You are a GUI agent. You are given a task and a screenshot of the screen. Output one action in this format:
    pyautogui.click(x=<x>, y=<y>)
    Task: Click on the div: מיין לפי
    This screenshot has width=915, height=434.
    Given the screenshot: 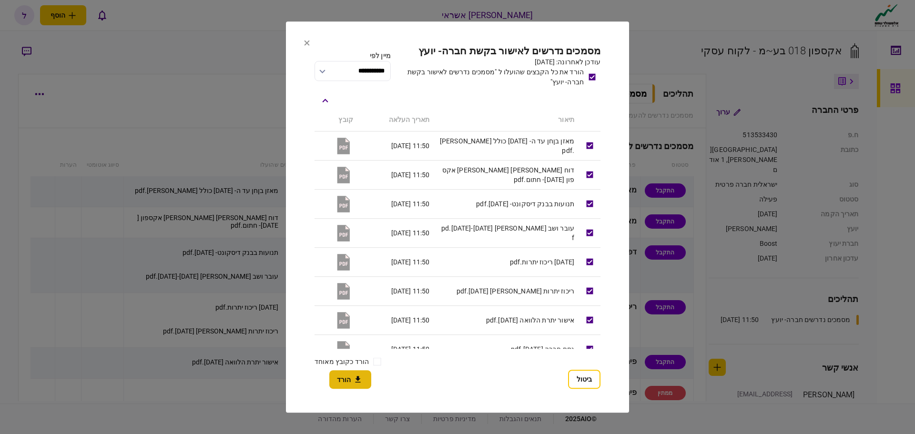 What is the action you would take?
    pyautogui.click(x=353, y=56)
    